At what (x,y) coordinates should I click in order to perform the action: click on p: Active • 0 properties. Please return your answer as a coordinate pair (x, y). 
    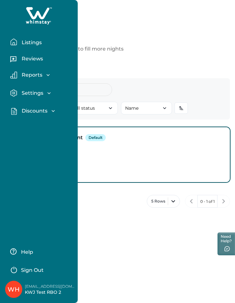
    Looking at the image, I should click on (117, 156).